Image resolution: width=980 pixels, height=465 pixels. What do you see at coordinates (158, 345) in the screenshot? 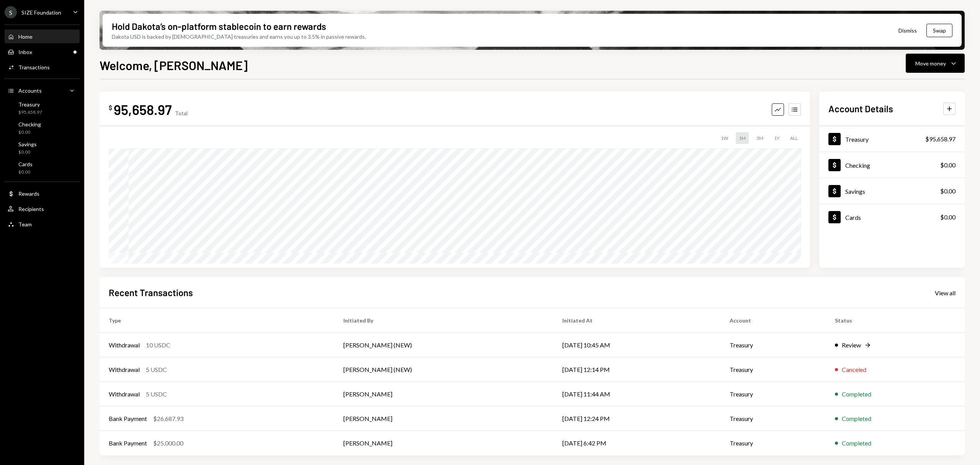
I see `div: 10 USDC` at bounding box center [158, 345].